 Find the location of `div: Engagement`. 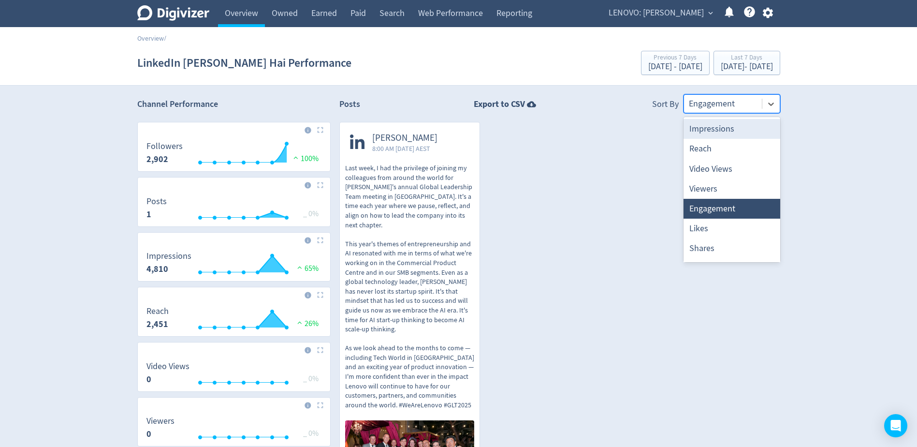

div: Engagement is located at coordinates (732, 208).